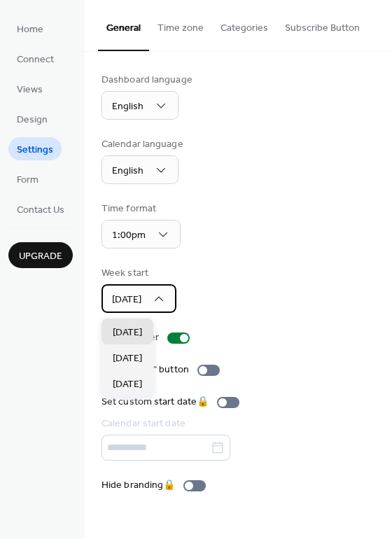 This screenshot has height=539, width=392. What do you see at coordinates (30, 90) in the screenshot?
I see `span: Views` at bounding box center [30, 90].